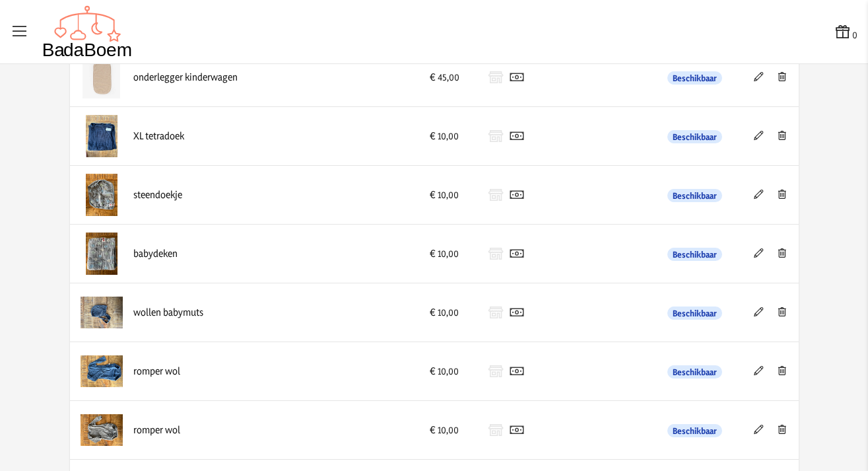  I want to click on div: babydeken, so click(155, 253).